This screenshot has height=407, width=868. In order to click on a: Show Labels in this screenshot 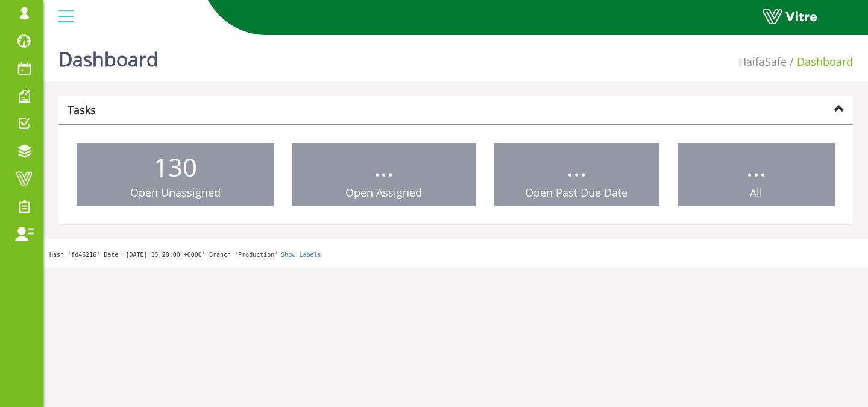, I will do `click(301, 254)`.